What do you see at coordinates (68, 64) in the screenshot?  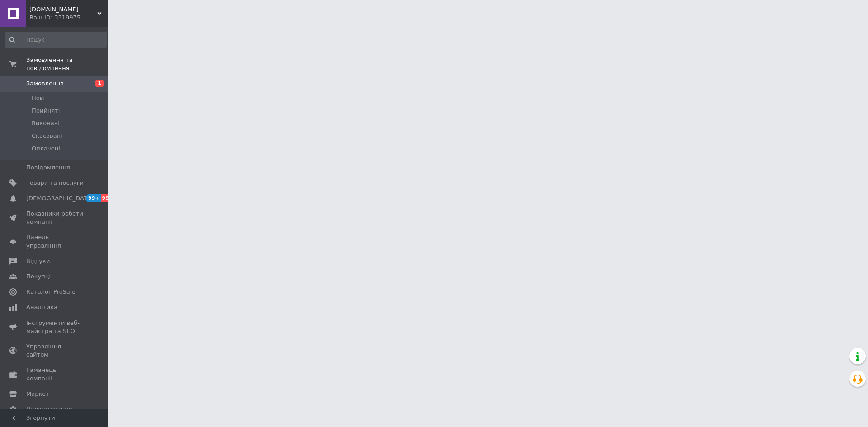 I see `span: Замовлення та повідомлення` at bounding box center [68, 64].